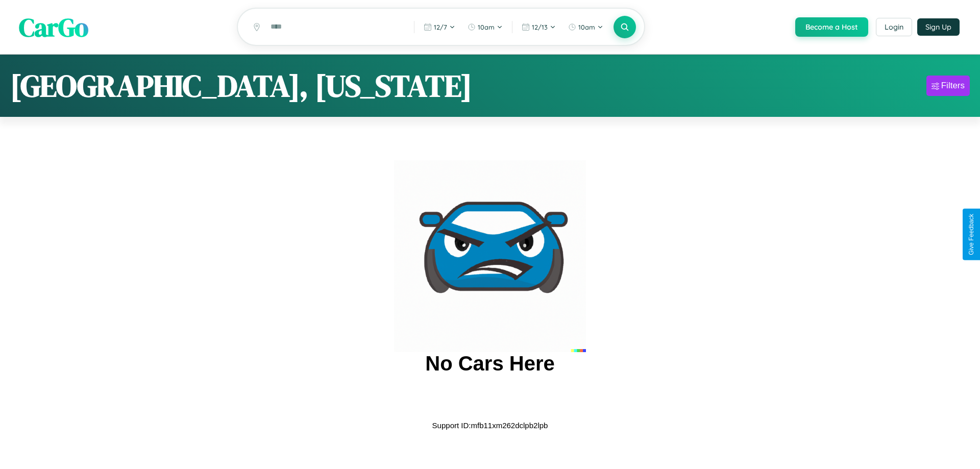  Describe the element at coordinates (538, 27) in the screenshot. I see `button: 12/13` at that location.